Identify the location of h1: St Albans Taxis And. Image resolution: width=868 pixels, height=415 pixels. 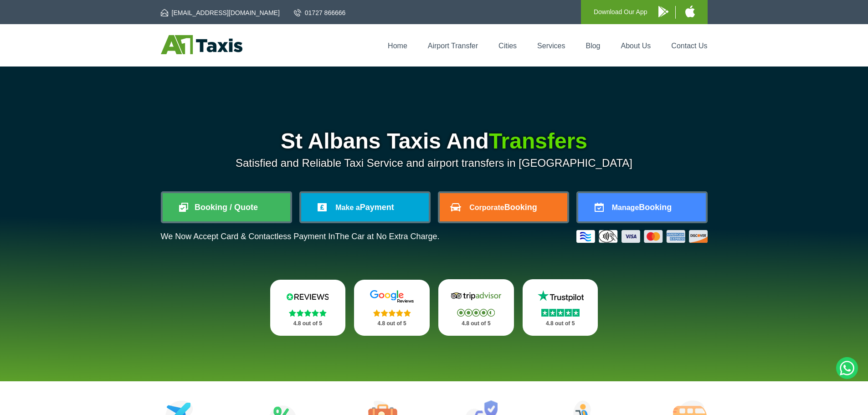
(434, 141).